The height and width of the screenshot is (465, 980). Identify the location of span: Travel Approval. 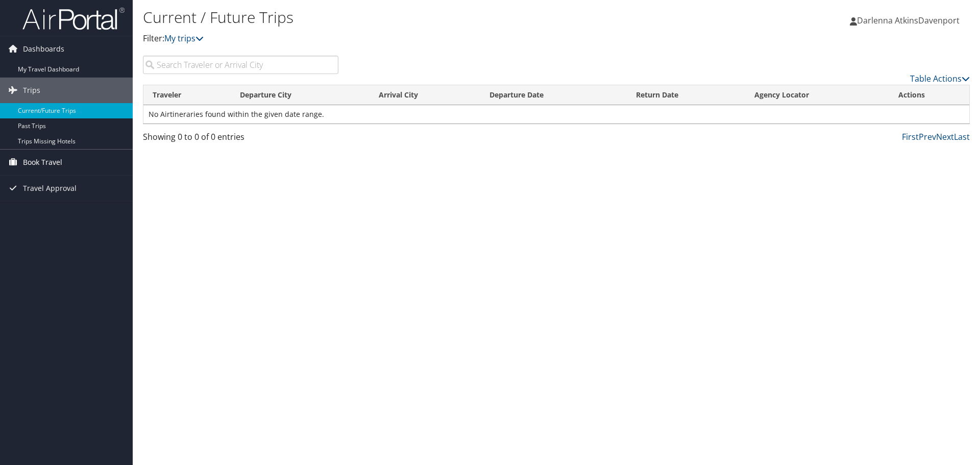
(50, 188).